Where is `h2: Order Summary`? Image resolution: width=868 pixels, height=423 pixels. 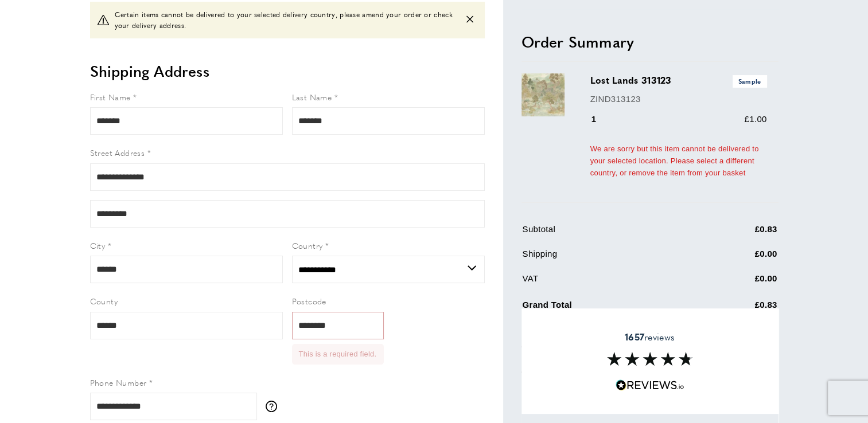
h2: Order Summary is located at coordinates (650, 41).